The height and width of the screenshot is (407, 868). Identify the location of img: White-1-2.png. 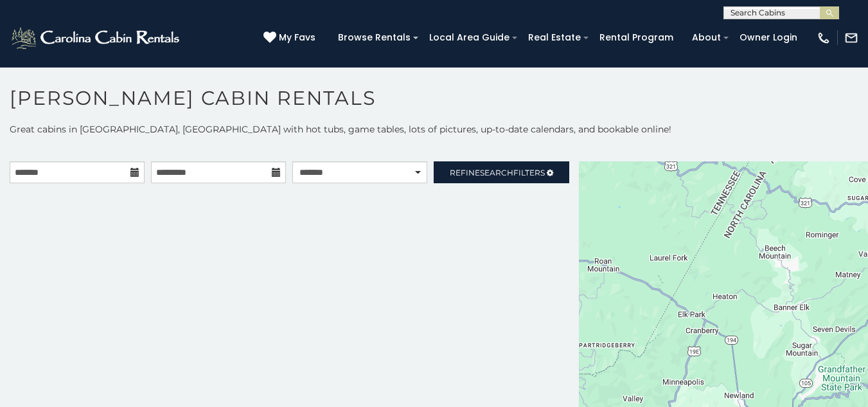
(96, 38).